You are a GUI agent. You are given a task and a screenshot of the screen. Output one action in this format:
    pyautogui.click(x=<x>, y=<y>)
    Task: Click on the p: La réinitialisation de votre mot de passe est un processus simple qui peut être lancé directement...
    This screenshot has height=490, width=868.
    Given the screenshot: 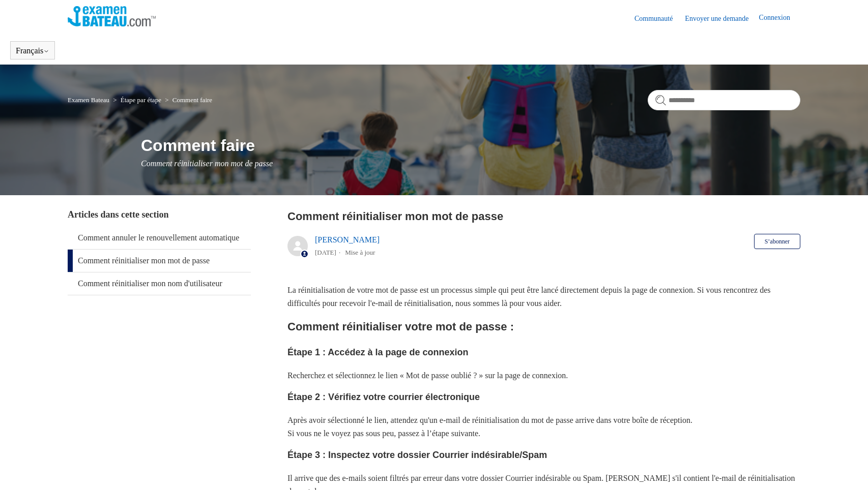 What is the action you would take?
    pyautogui.click(x=544, y=297)
    